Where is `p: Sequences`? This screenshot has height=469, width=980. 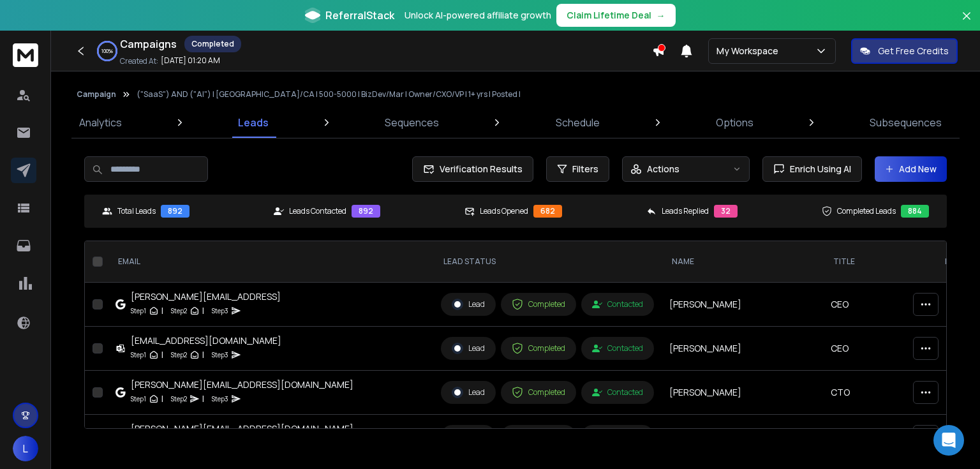 p: Sequences is located at coordinates (412, 123).